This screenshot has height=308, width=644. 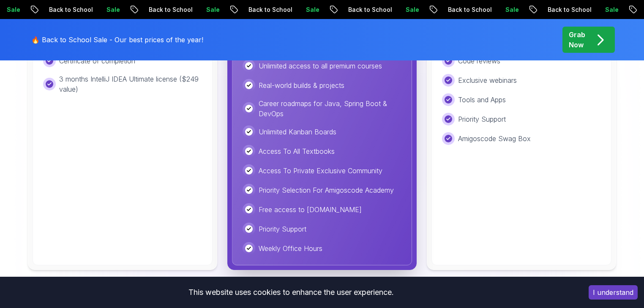 What do you see at coordinates (487, 80) in the screenshot?
I see `p: Exclusive webinars` at bounding box center [487, 80].